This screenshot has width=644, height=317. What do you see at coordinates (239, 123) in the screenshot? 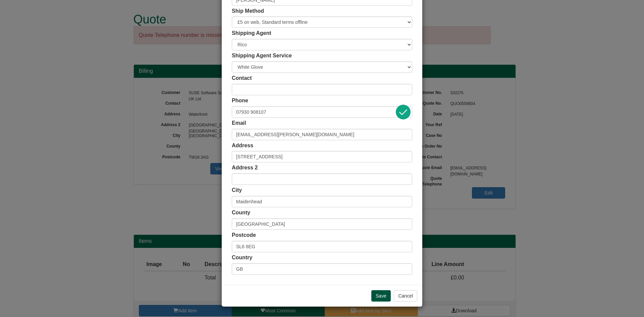
I see `label: Email` at bounding box center [239, 123].